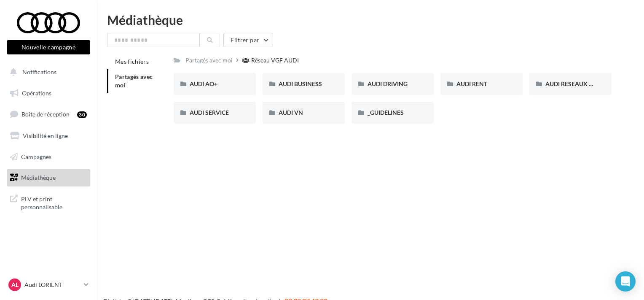  What do you see at coordinates (39, 177) in the screenshot?
I see `span: Médiathèque` at bounding box center [39, 177].